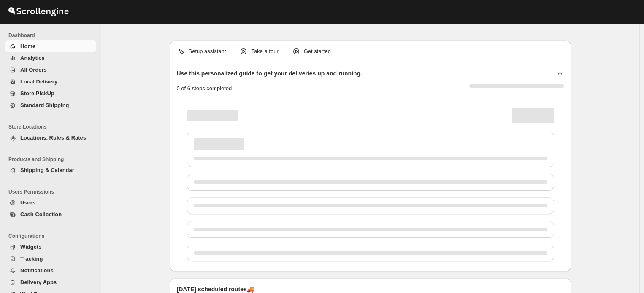 This screenshot has height=293, width=644. I want to click on button: Locations, Rules & Rates, so click(51, 138).